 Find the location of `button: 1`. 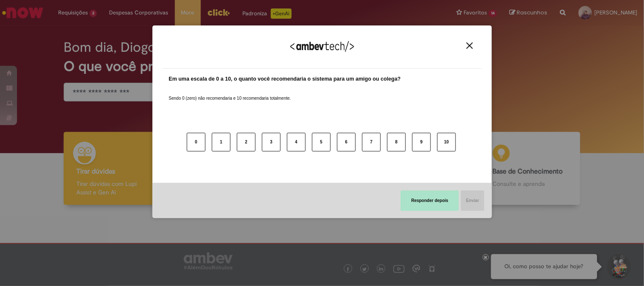

button: 1 is located at coordinates (221, 142).